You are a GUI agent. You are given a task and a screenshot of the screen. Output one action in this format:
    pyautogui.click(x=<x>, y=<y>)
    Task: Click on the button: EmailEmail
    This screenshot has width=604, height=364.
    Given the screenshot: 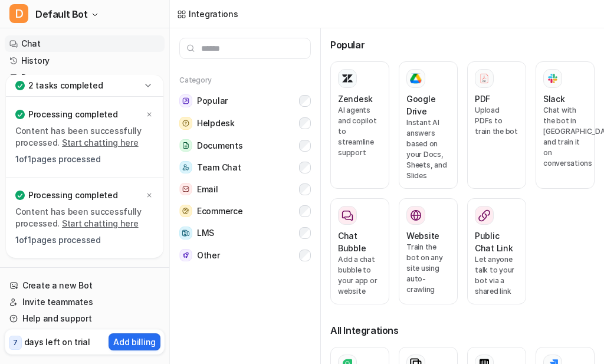 What is the action you would take?
    pyautogui.click(x=245, y=189)
    